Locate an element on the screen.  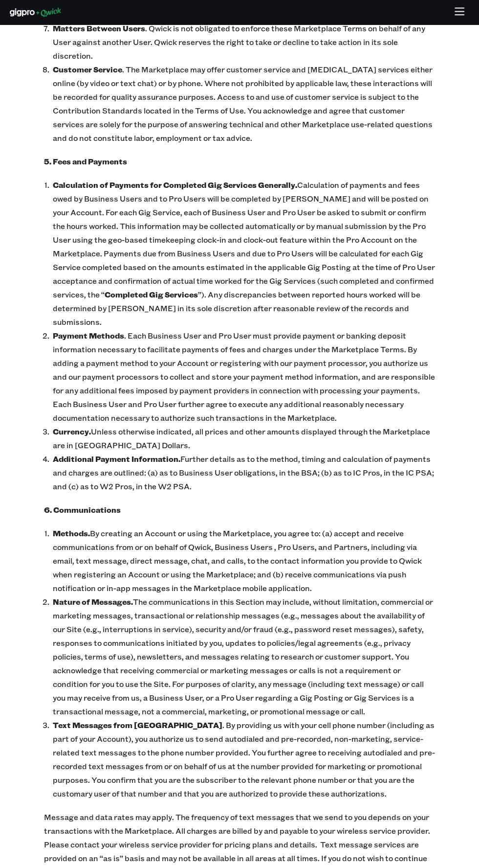
p: By creating an Account or using the Marketplace, you agree to: (a) accept and receive communicati... is located at coordinates (244, 561).